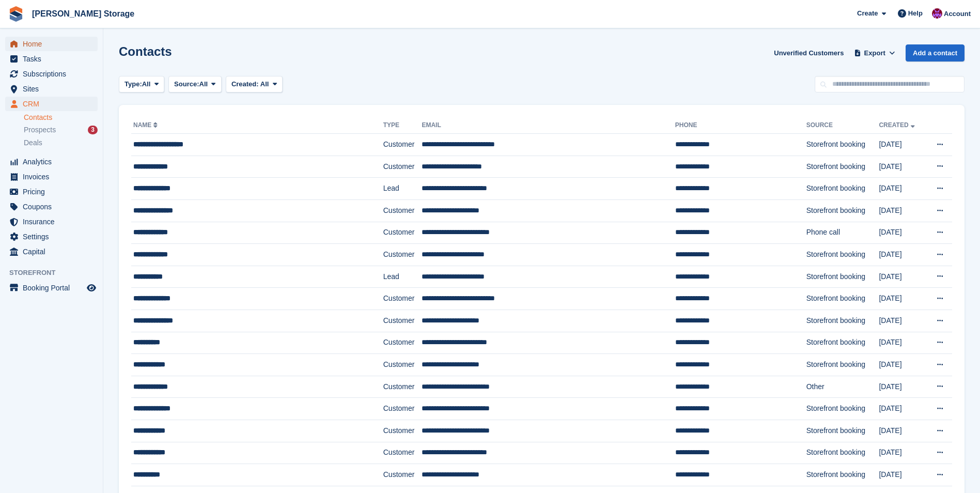  Describe the element at coordinates (843, 233) in the screenshot. I see `td: Phone call` at that location.